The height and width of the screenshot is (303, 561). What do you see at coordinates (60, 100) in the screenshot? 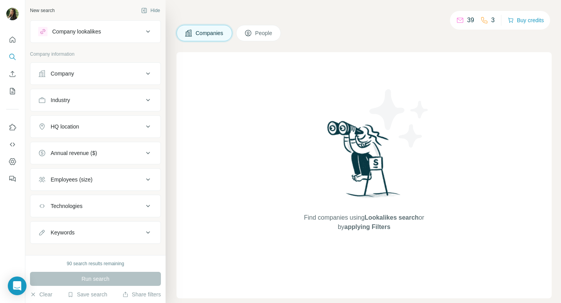
I see `div: Industry` at bounding box center [60, 100].